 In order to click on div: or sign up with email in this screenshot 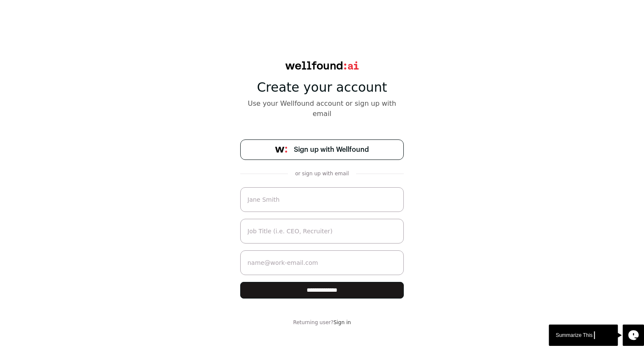, I will do `click(322, 173)`.